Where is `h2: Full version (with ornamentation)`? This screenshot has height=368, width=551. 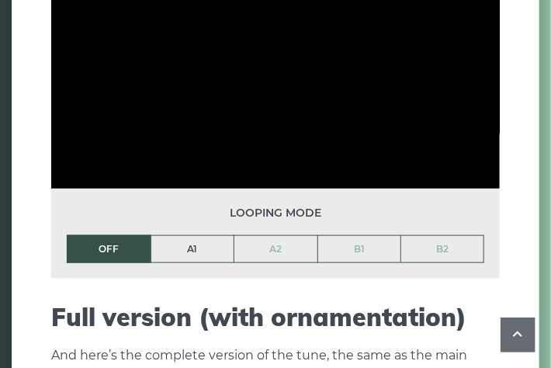
h2: Full version (with ornamentation) is located at coordinates (275, 317).